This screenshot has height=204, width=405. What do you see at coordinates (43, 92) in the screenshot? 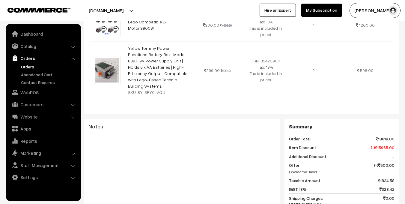
I see `a: WebPOS` at bounding box center [43, 92].